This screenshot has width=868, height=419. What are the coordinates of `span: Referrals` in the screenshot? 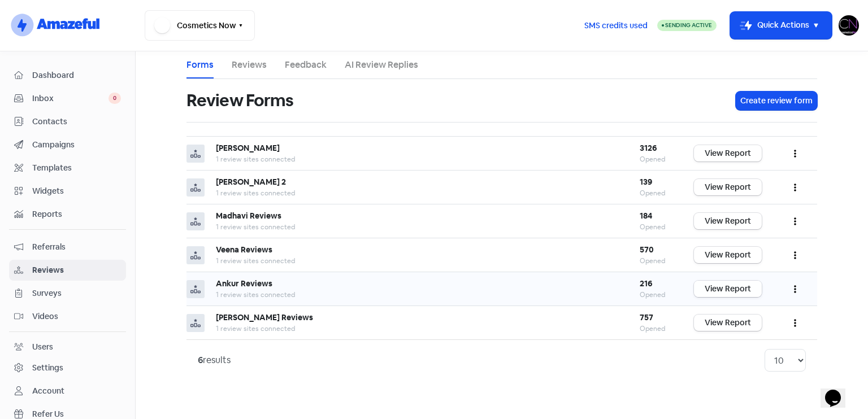 It's located at (77, 247).